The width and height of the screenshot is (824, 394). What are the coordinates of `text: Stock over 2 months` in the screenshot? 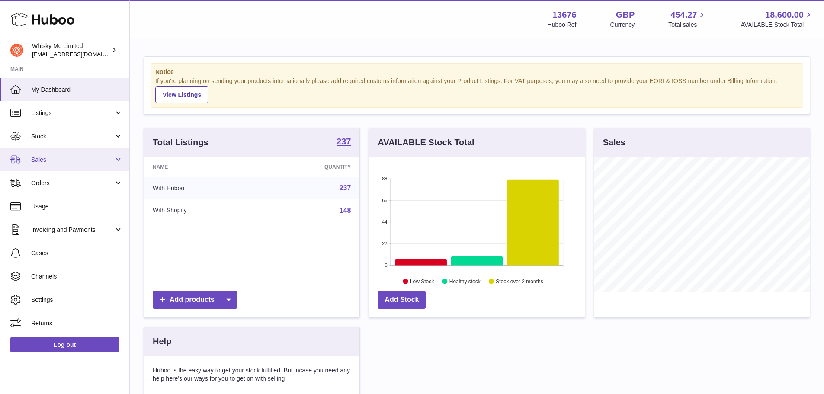 It's located at (519, 281).